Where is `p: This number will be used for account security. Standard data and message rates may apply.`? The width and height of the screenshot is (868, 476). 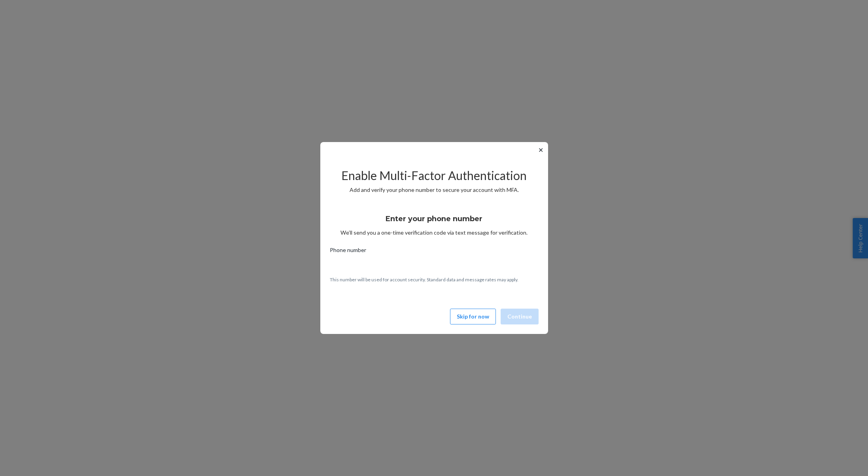
p: This number will be used for account security. Standard data and message rates may apply. is located at coordinates (434, 279).